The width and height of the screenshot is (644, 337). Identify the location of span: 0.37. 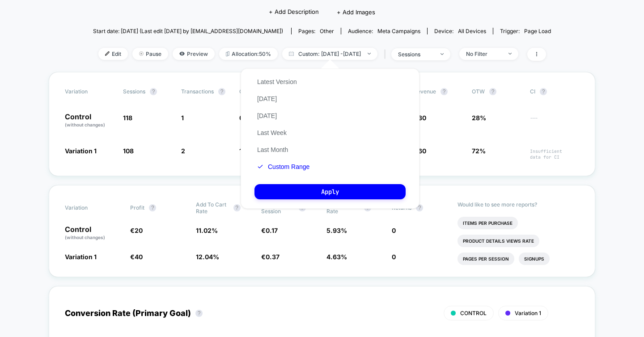
(272, 257).